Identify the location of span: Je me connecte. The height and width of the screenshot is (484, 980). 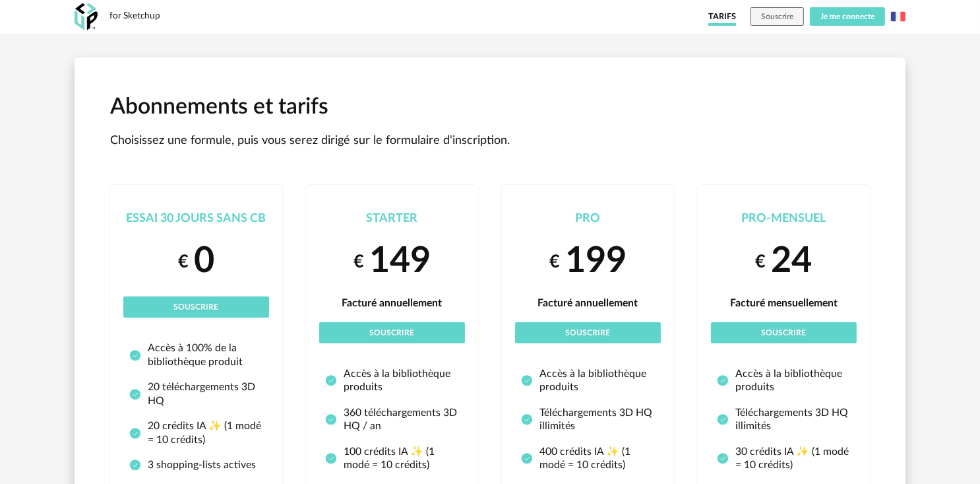
(847, 17).